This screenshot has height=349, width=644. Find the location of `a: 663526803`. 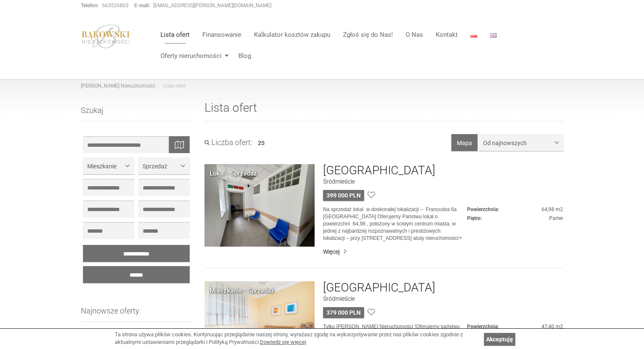

a: 663526803 is located at coordinates (115, 6).